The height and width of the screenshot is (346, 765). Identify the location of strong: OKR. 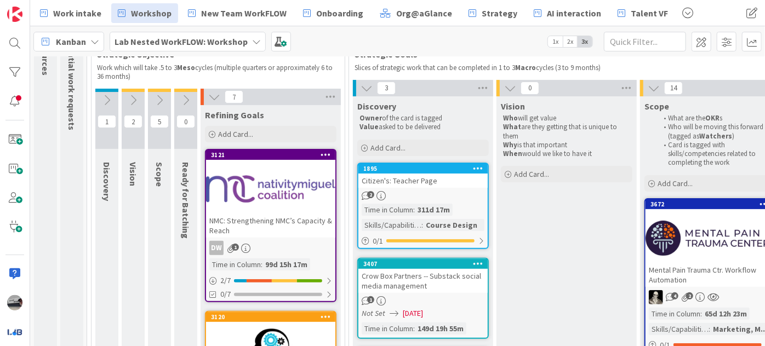
(712, 118).